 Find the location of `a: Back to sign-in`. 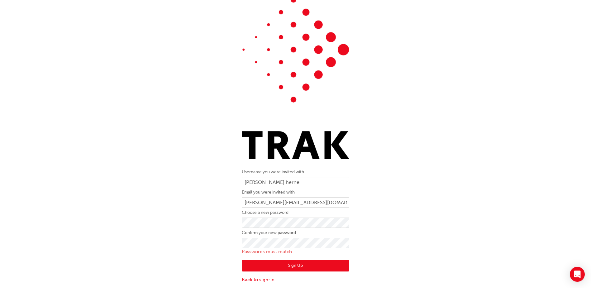

a: Back to sign-in is located at coordinates (296, 280).